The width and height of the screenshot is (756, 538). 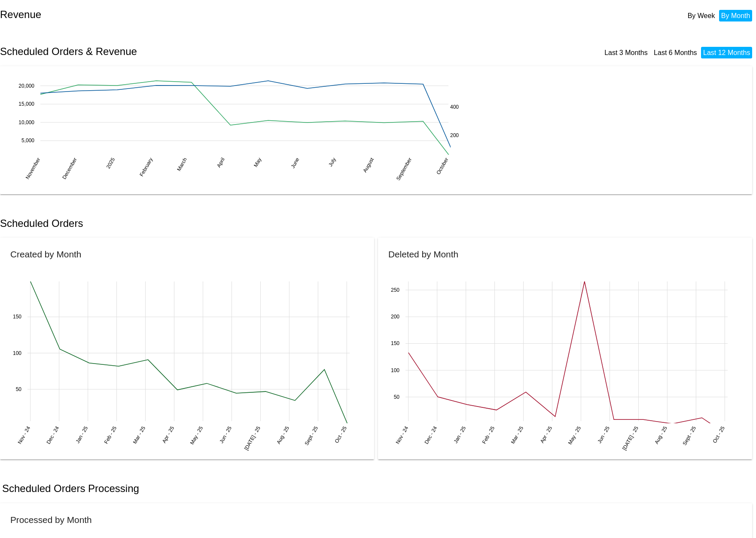 I want to click on text: March, so click(x=182, y=164).